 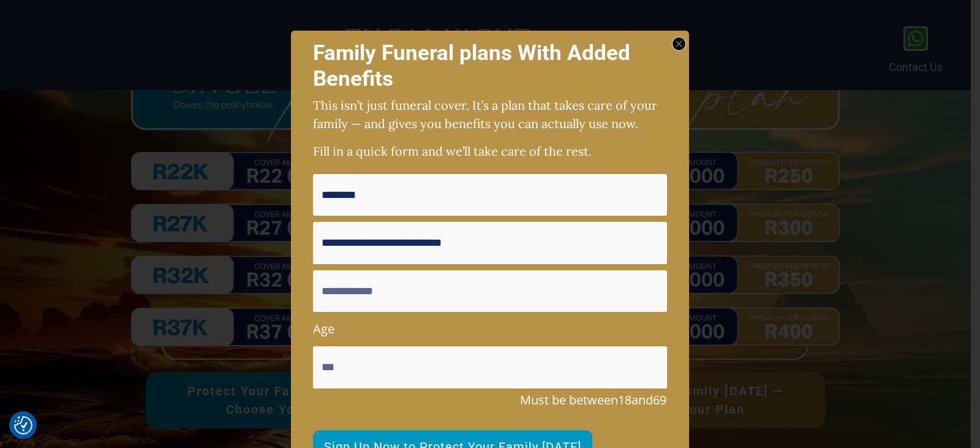 I want to click on p: Fill in a quick form and we’ll take care of the rest., so click(x=490, y=150).